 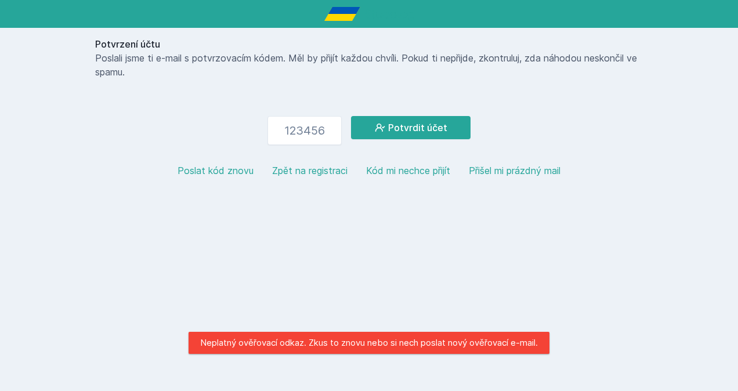 What do you see at coordinates (305, 131) in the screenshot?
I see `input: 123456` at bounding box center [305, 131].